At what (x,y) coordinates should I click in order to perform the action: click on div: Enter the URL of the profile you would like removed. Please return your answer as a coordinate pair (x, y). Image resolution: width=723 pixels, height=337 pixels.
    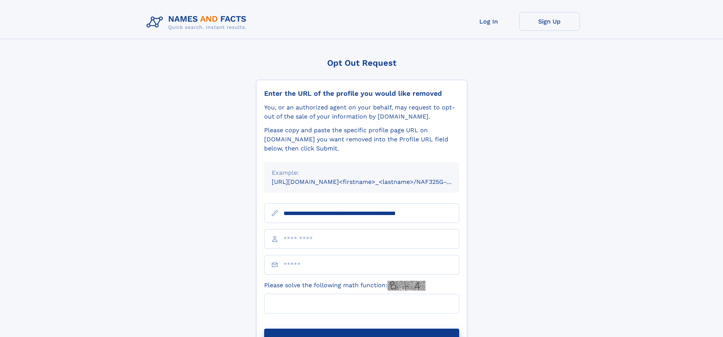
    Looking at the image, I should click on (362, 93).